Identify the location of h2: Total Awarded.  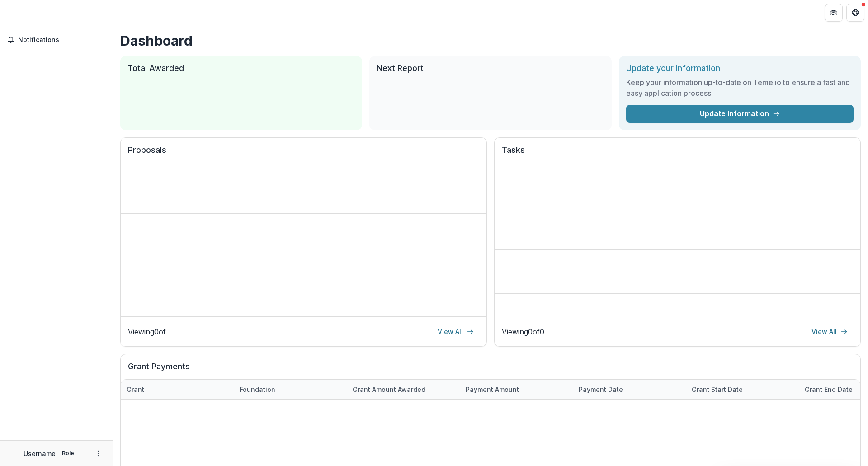
(241, 68).